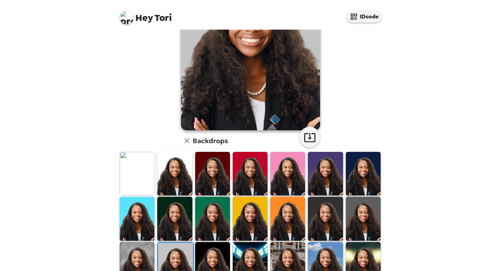 This screenshot has width=501, height=271. I want to click on h6: Backdrops, so click(210, 141).